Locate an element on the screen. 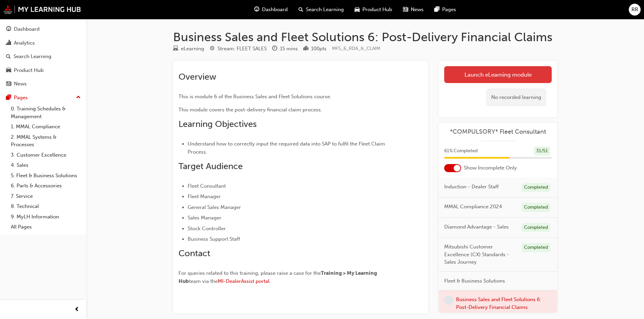 The image size is (644, 319). div: Product Hub is located at coordinates (29, 70).